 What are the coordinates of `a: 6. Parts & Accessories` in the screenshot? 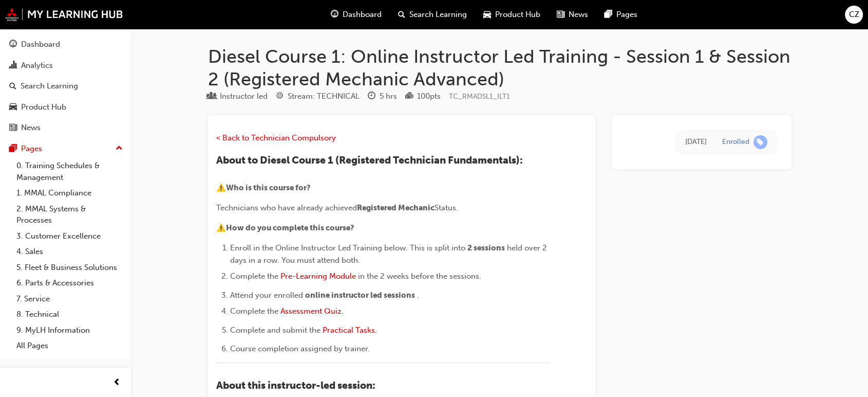 It's located at (69, 283).